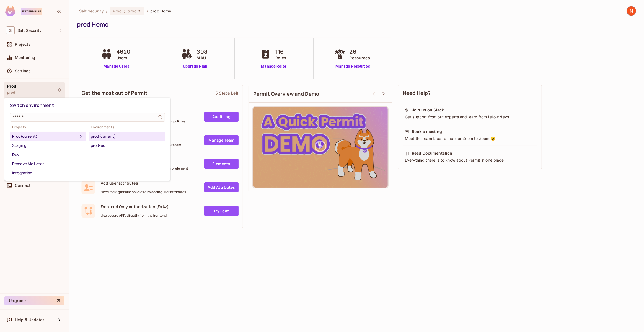  What do you see at coordinates (48, 145) in the screenshot?
I see `div: Staging` at bounding box center [48, 145].